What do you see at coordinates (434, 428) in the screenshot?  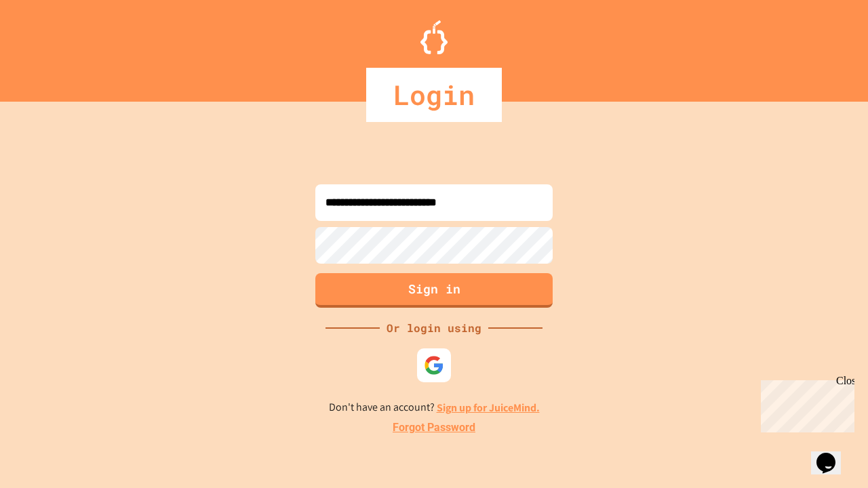 I see `a: Forgot Password` at bounding box center [434, 428].